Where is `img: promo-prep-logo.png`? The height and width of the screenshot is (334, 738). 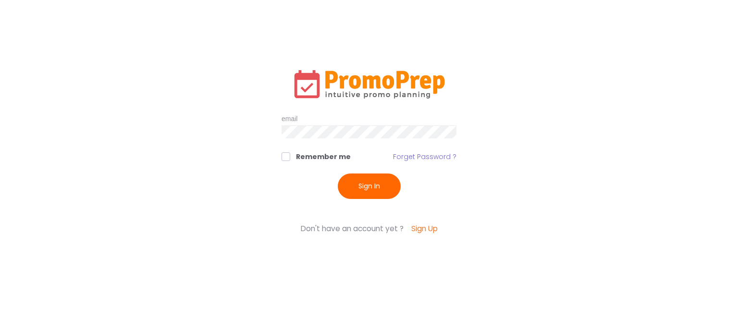 img: promo-prep-logo.png is located at coordinates (369, 83).